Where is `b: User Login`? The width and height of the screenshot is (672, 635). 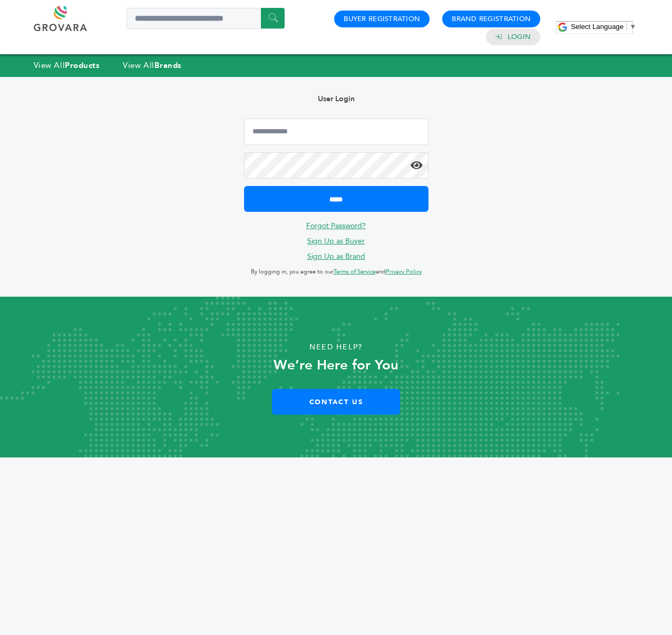
b: User Login is located at coordinates (336, 99).